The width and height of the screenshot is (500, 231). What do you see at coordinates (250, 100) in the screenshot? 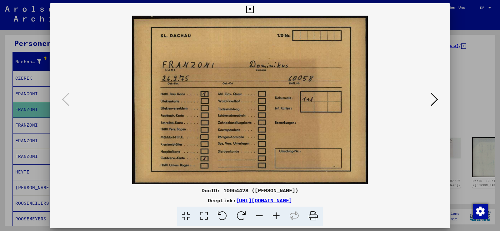
I see `img: 001.jpg` at bounding box center [250, 100].